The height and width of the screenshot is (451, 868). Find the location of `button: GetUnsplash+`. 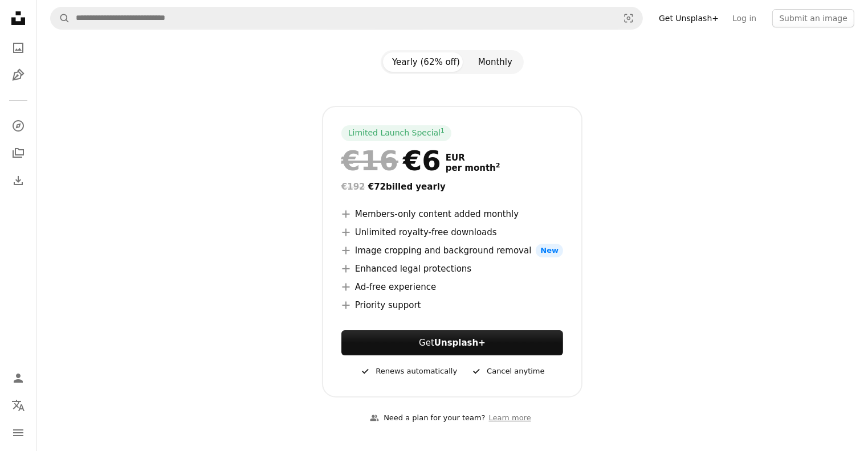

button: GetUnsplash+ is located at coordinates (452, 343).